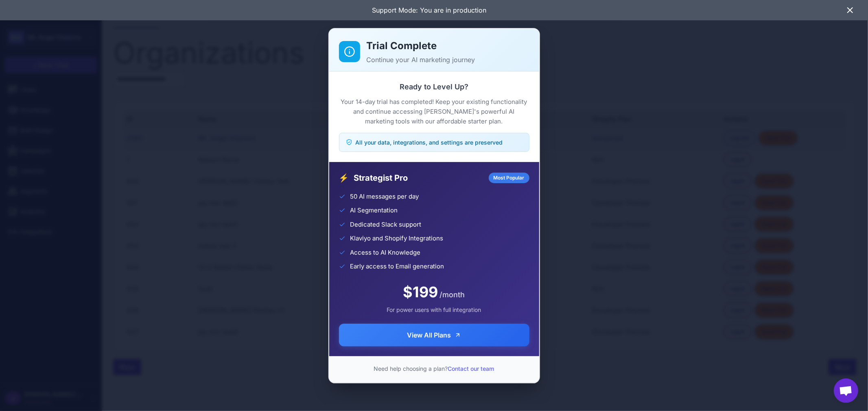 This screenshot has width=868, height=411. Describe the element at coordinates (386, 225) in the screenshot. I see `span: Dedicated Slack support` at that location.